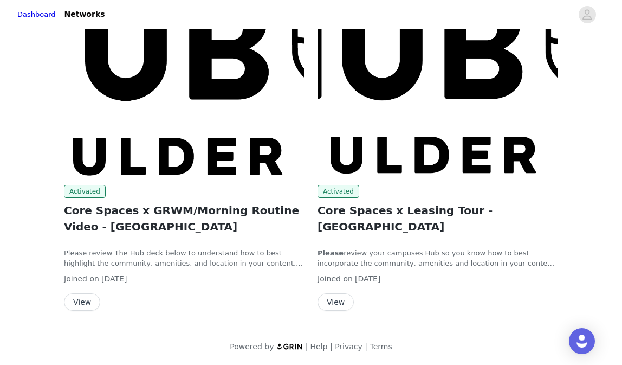 This screenshot has width=622, height=365. I want to click on div: Open Intercom Messenger, so click(582, 341).